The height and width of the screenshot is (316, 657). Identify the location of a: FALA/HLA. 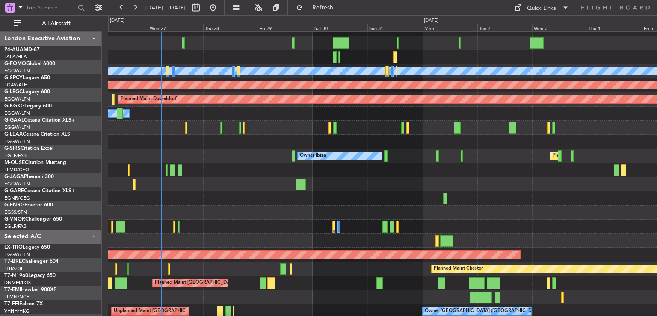
(15, 56).